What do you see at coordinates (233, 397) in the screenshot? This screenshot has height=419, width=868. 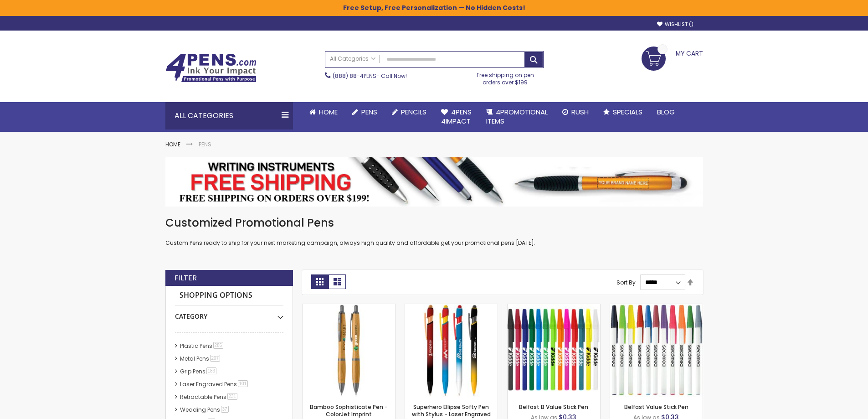 I see `span: 231` at bounding box center [233, 397].